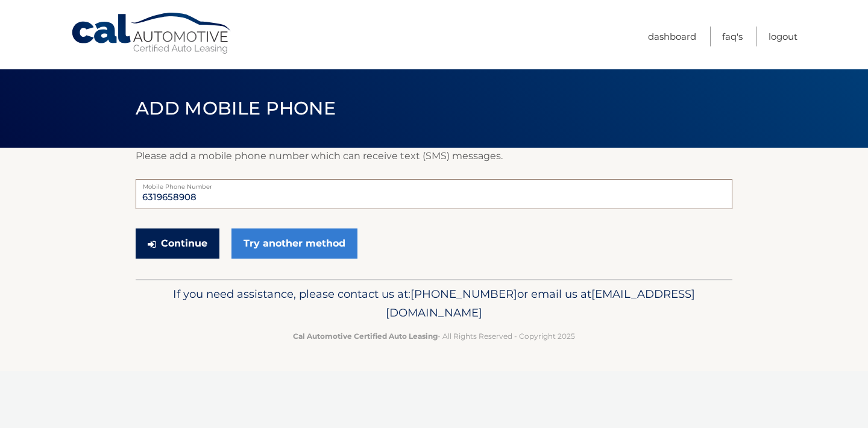 The height and width of the screenshot is (428, 868). Describe the element at coordinates (294, 244) in the screenshot. I see `a: Try another method` at that location.